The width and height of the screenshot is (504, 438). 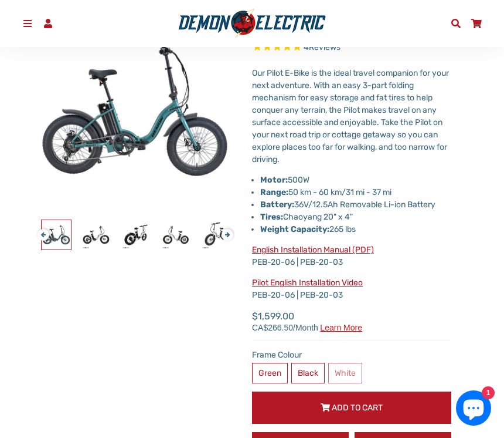 I want to click on a: Pilot English Installation Video, so click(x=307, y=282).